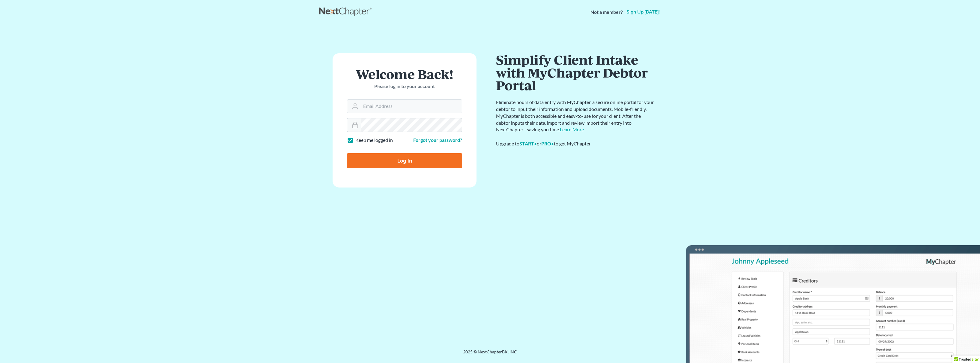 Image resolution: width=980 pixels, height=363 pixels. What do you see at coordinates (575, 144) in the screenshot?
I see `div: Upgrade to or to get MyChapter` at bounding box center [575, 144].